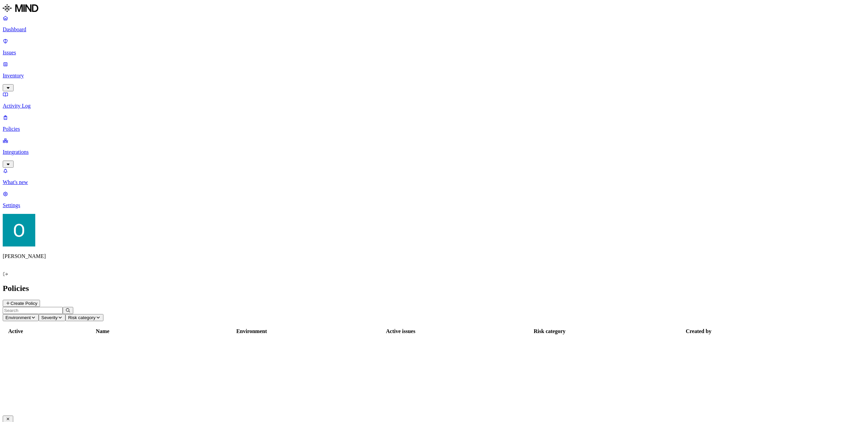 The height and width of the screenshot is (422, 868). Describe the element at coordinates (699, 331) in the screenshot. I see `div: Created by` at that location.